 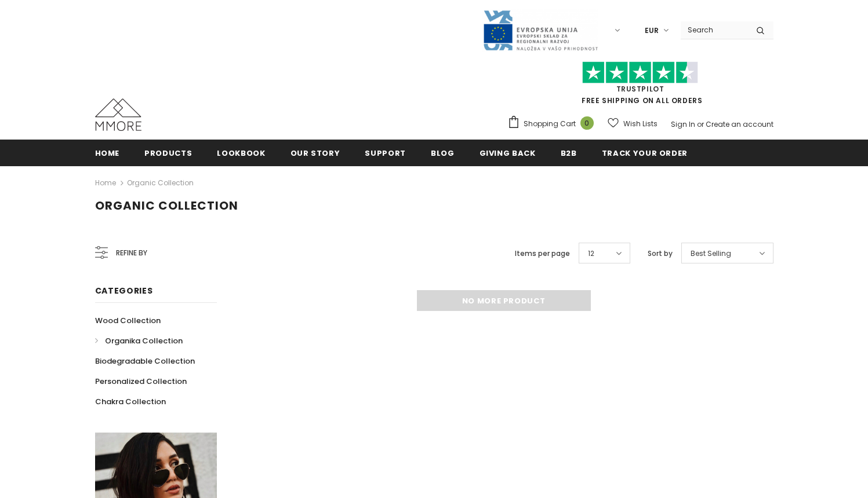 What do you see at coordinates (168, 153) in the screenshot?
I see `span: Products` at bounding box center [168, 153].